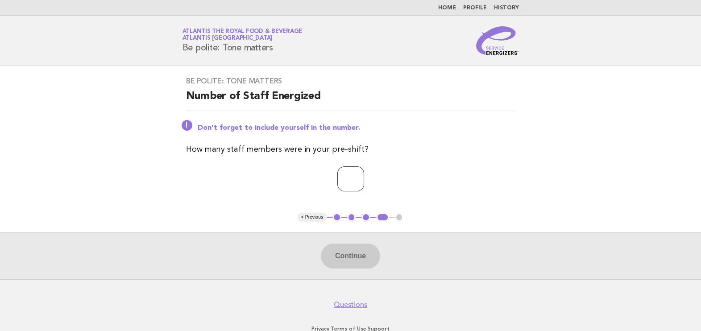 The height and width of the screenshot is (331, 701). Describe the element at coordinates (382, 217) in the screenshot. I see `button: 4` at that location.